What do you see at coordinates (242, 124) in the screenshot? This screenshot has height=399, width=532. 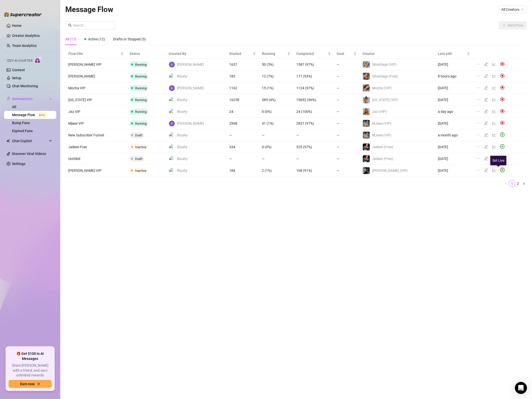 I see `td: 2908` at bounding box center [242, 124].